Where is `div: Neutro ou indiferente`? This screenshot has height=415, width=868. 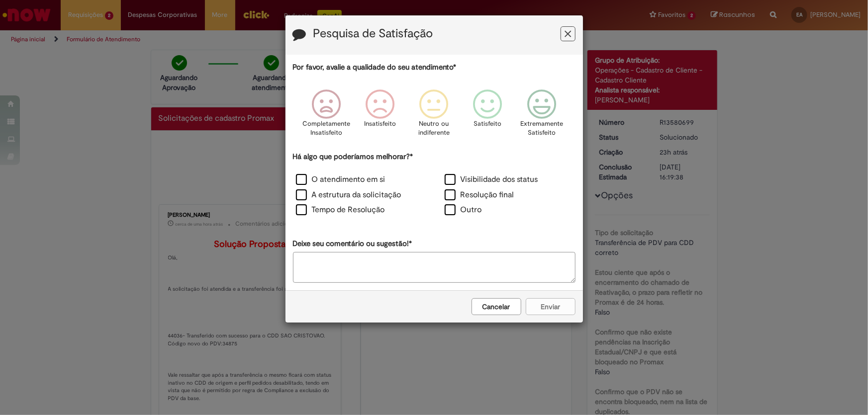 div: Neutro ou indiferente is located at coordinates (434, 116).